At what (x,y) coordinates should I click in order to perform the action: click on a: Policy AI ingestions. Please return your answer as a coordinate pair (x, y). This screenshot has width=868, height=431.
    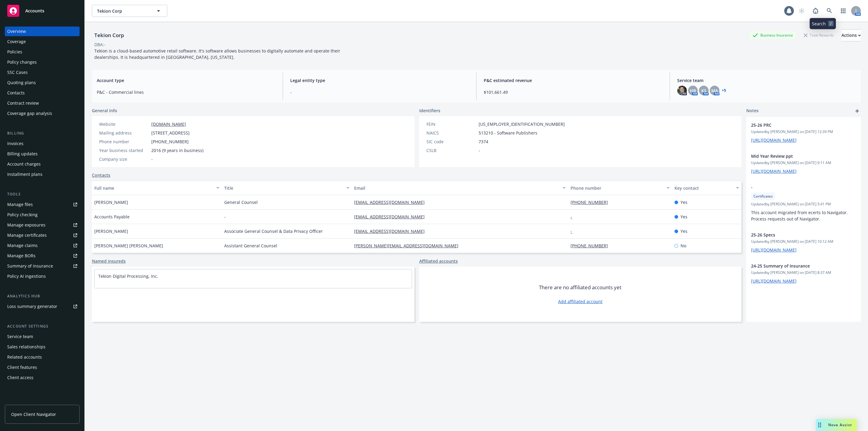
    Looking at the image, I should click on (42, 276).